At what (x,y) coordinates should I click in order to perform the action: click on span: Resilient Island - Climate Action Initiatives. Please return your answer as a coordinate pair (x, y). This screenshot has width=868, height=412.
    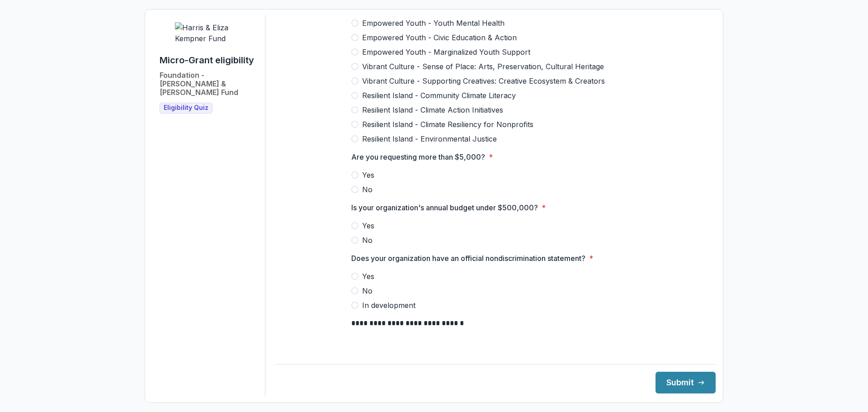
    Looking at the image, I should click on (433, 110).